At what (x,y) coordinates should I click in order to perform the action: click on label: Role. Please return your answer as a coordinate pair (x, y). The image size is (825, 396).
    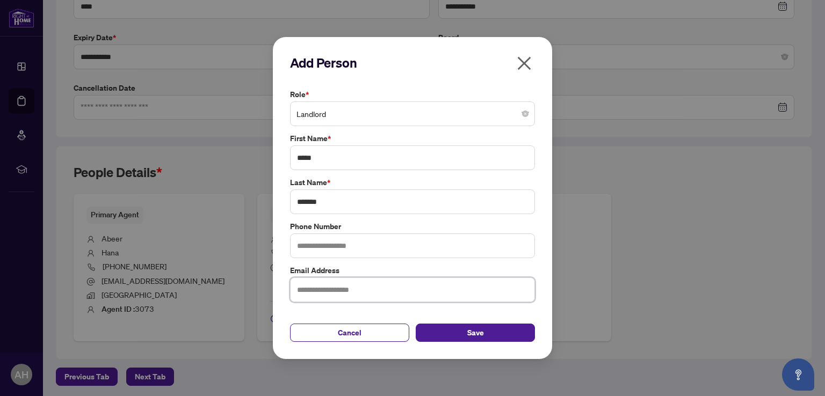
    Looking at the image, I should click on (413, 95).